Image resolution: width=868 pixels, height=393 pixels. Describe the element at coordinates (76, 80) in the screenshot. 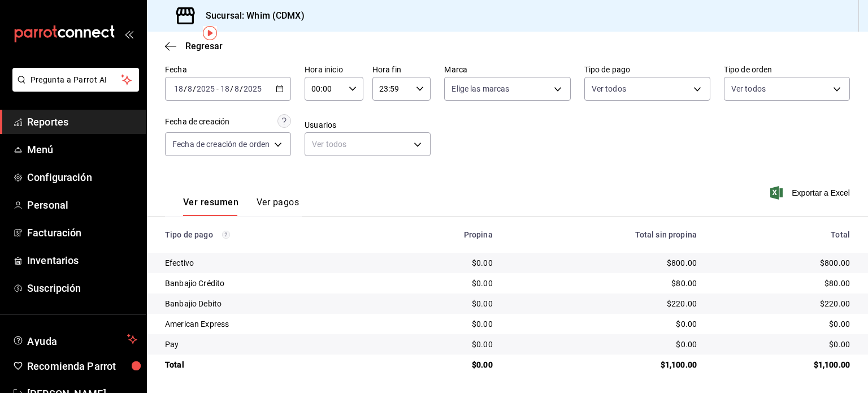

I see `button: Pregunta a Parrot AI` at that location.